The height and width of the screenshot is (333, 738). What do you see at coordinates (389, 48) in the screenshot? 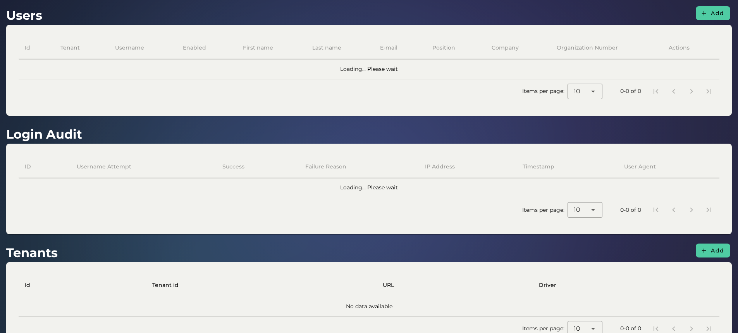
I see `span: E-mail` at bounding box center [389, 48].